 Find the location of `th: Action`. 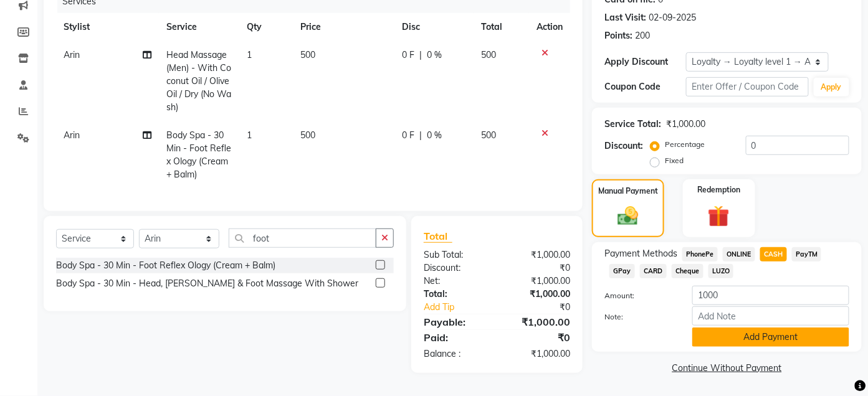

th: Action is located at coordinates (550, 27).